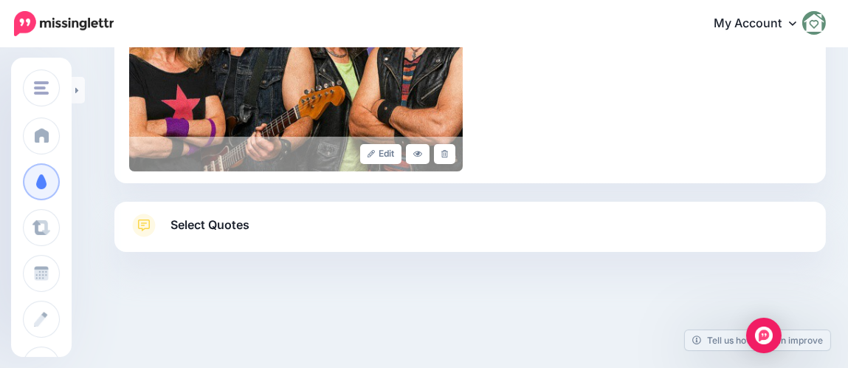 This screenshot has height=368, width=848. Describe the element at coordinates (764, 335) in the screenshot. I see `div: Open Intercom Messenger` at that location.